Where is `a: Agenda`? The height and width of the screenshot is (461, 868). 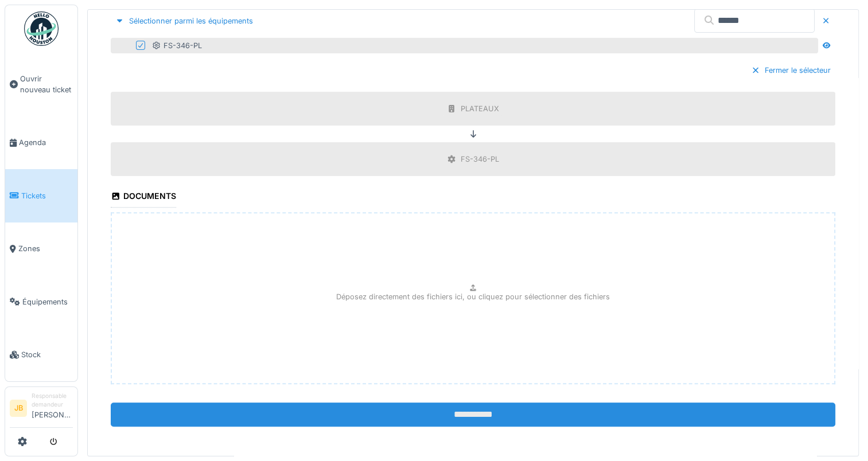 a: Agenda is located at coordinates (42, 143).